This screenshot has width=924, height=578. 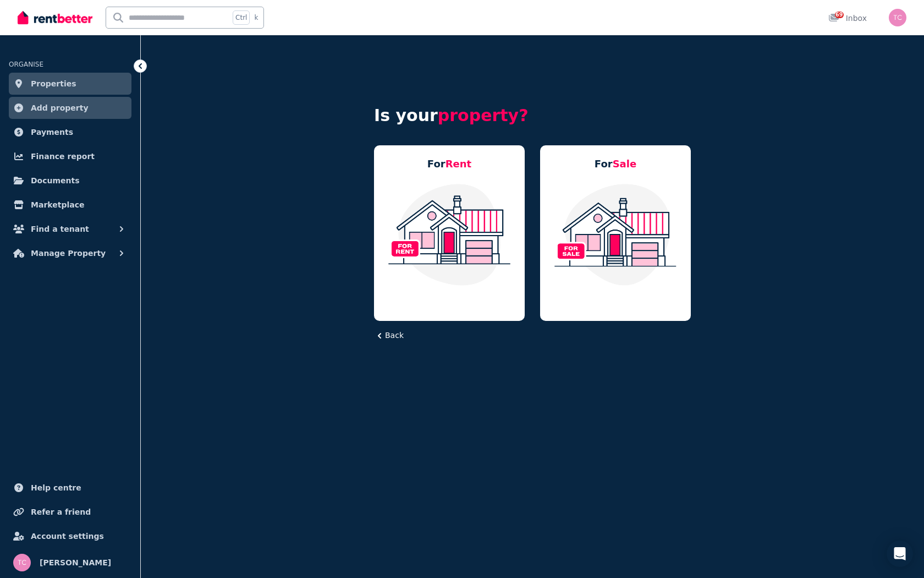 I want to click on a: Account settings, so click(x=70, y=536).